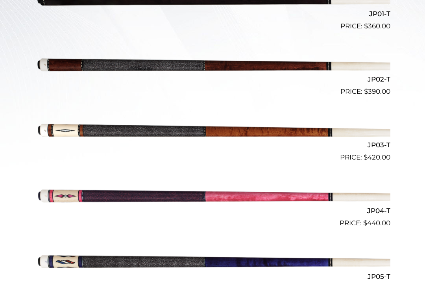  I want to click on bdi: 390.00, so click(377, 91).